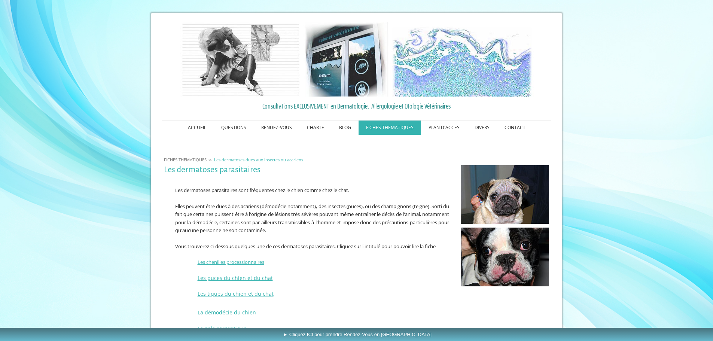 The height and width of the screenshot is (341, 713). Describe the element at coordinates (315, 128) in the screenshot. I see `a: CHARTE` at that location.